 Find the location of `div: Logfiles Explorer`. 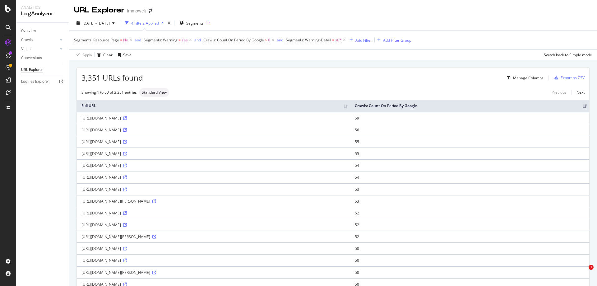

div: Logfiles Explorer is located at coordinates (35, 81).